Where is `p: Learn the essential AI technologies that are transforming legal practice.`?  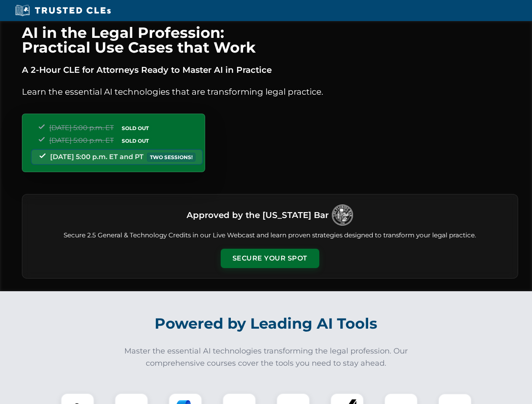
p: Learn the essential AI technologies that are transforming legal practice. is located at coordinates (270, 92).